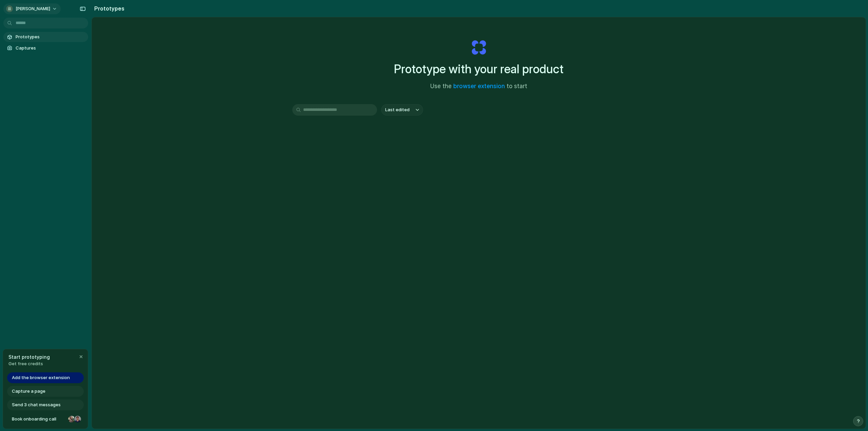 The image size is (868, 431). I want to click on a: Captures, so click(46, 48).